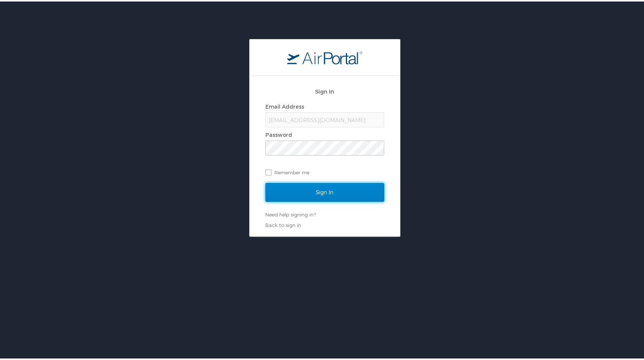 The width and height of the screenshot is (644, 360). Describe the element at coordinates (278, 133) in the screenshot. I see `label: Password` at that location.